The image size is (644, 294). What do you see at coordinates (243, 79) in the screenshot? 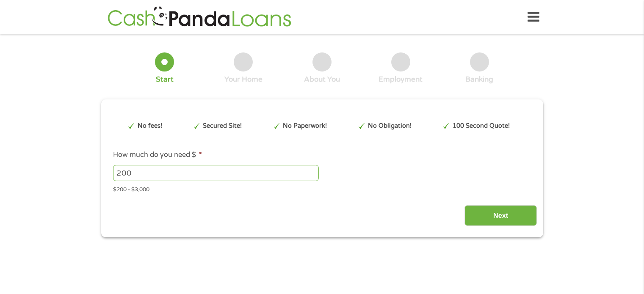
I see `div: Your Home` at bounding box center [243, 79].